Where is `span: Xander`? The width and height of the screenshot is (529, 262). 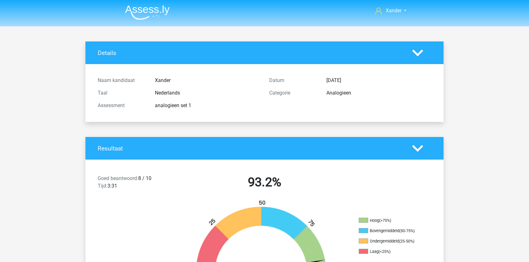 span: Xander is located at coordinates (394, 10).